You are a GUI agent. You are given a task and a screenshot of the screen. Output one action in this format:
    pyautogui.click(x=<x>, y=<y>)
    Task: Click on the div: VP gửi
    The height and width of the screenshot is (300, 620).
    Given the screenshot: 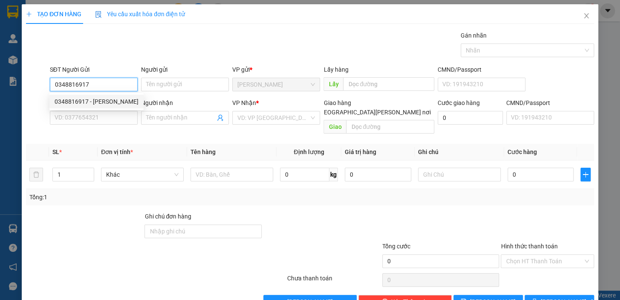 What is the action you would take?
    pyautogui.click(x=276, y=70)
    